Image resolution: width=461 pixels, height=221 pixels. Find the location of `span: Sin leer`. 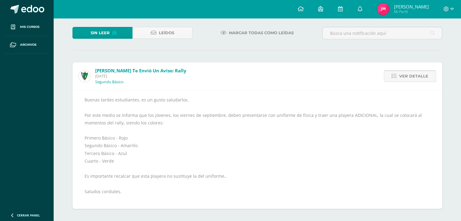

span: Sin leer is located at coordinates (100, 33).